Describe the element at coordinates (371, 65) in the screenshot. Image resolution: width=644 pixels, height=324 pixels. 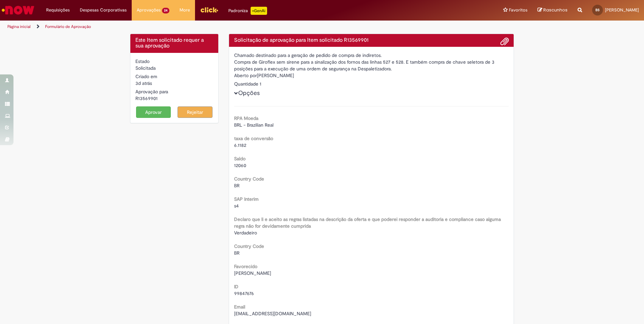
I see `div: Compra de Giroflex sem sirene para a sinalização dos fornos das linhas 527 e 528. E também compra...` at that location.